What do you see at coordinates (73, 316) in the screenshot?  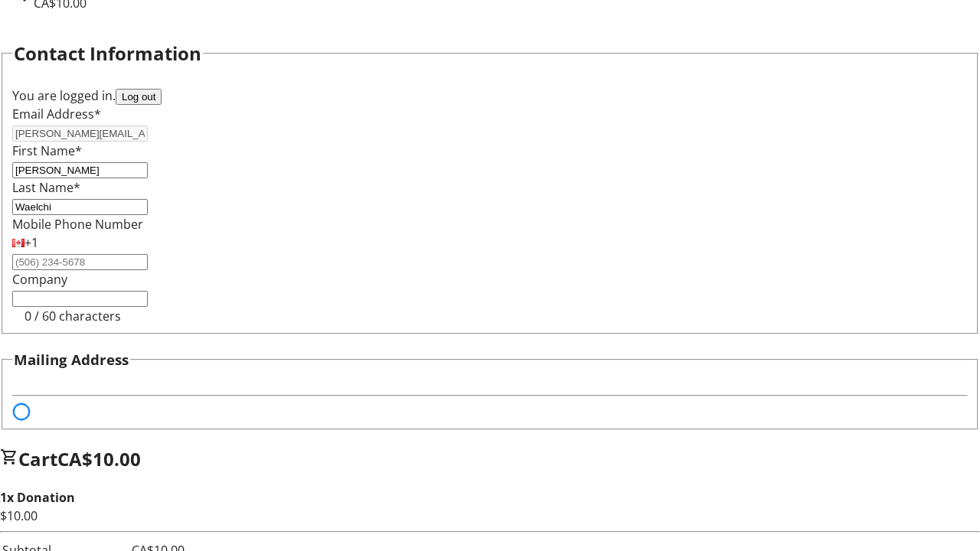 I see `tr-character-limit: 0 / 60 characters` at bounding box center [73, 316].